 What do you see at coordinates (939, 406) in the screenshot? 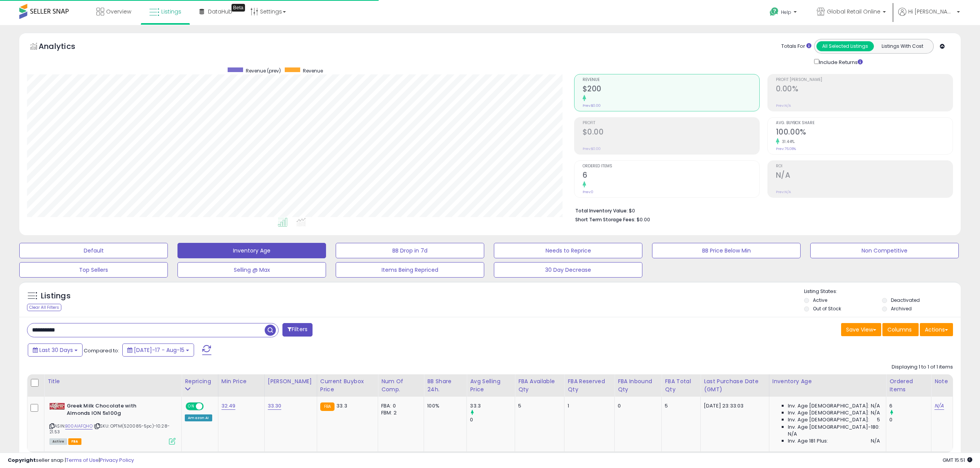
I see `a: N/A` at bounding box center [939, 406].